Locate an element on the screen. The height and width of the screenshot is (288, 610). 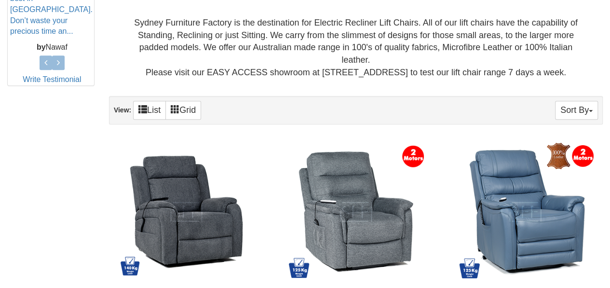
a: Write Testimonial is located at coordinates (52, 79).